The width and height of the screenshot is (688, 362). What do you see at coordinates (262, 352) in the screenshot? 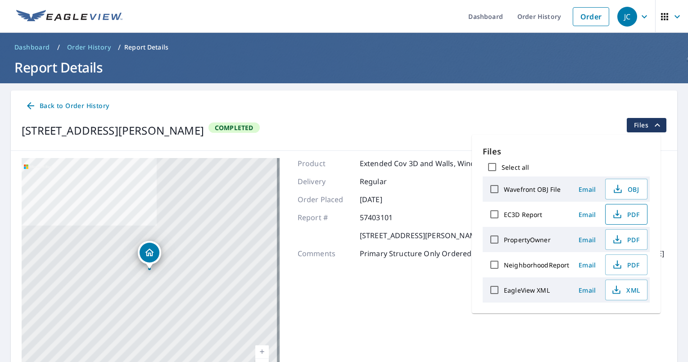
I see `a: Current Level 17, Zoom In` at bounding box center [262, 352].